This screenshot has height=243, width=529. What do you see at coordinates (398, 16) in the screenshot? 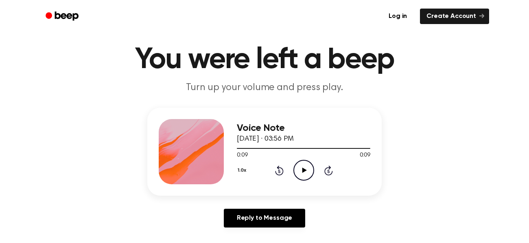
I see `a: Log in` at bounding box center [398, 16].